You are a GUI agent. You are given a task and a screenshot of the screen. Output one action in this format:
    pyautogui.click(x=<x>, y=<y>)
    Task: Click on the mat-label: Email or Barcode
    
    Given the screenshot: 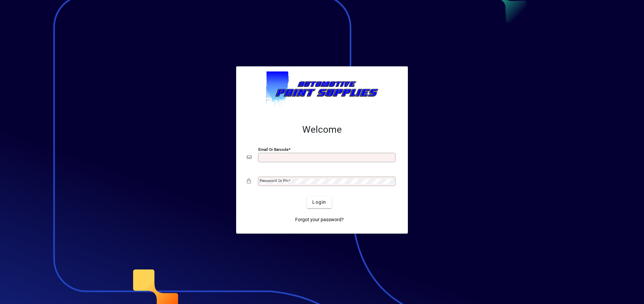 What is the action you would take?
    pyautogui.click(x=273, y=149)
    